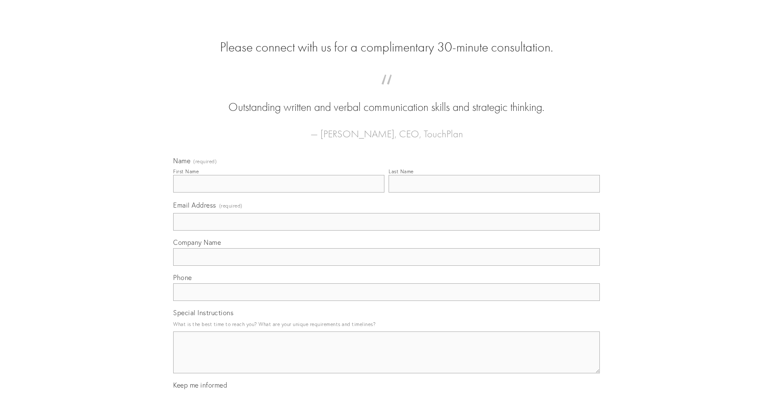 The width and height of the screenshot is (773, 393). Describe the element at coordinates (182, 277) in the screenshot. I see `span: Phone` at that location.